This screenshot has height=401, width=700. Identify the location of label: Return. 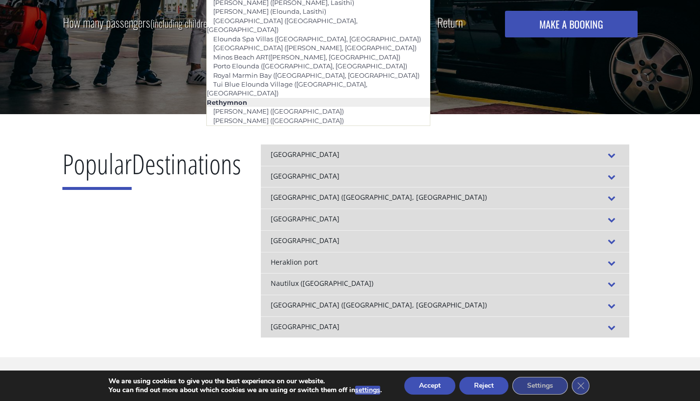
(450, 22).